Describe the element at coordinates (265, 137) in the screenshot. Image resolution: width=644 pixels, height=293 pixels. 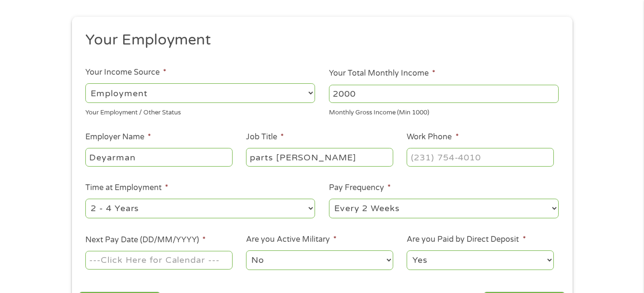
I see `label: Job Title` at that location.